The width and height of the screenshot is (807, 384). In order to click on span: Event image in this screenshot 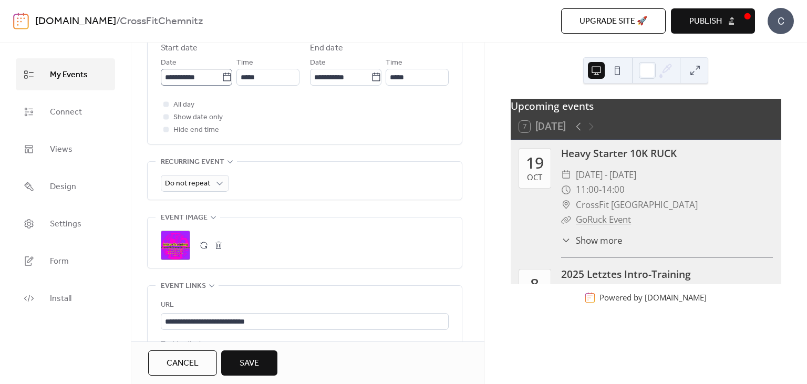, I will do `click(184, 218)`.